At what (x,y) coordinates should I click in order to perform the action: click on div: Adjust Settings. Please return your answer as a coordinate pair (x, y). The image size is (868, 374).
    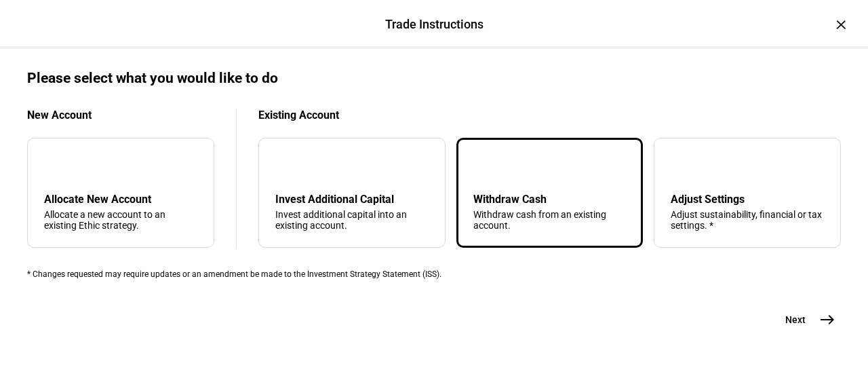
    Looking at the image, I should click on (748, 199).